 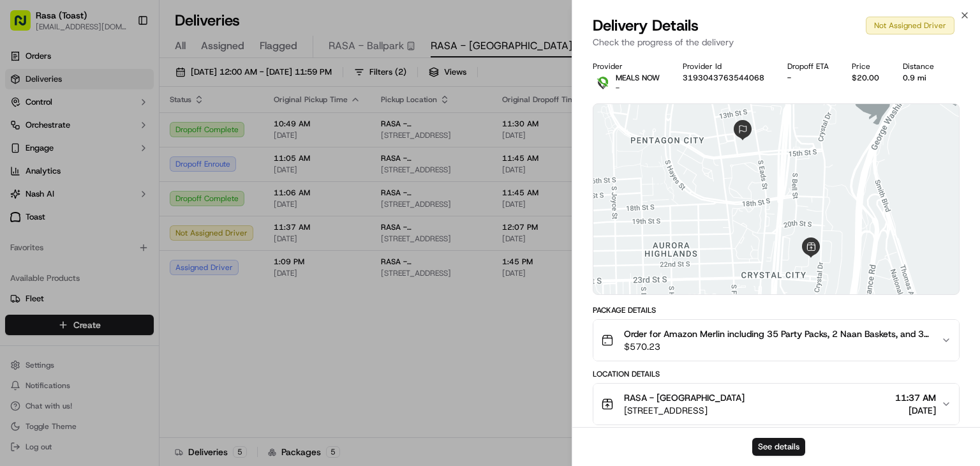 What do you see at coordinates (156, 291) in the screenshot?
I see `a: 💻API Documentation` at bounding box center [156, 291].